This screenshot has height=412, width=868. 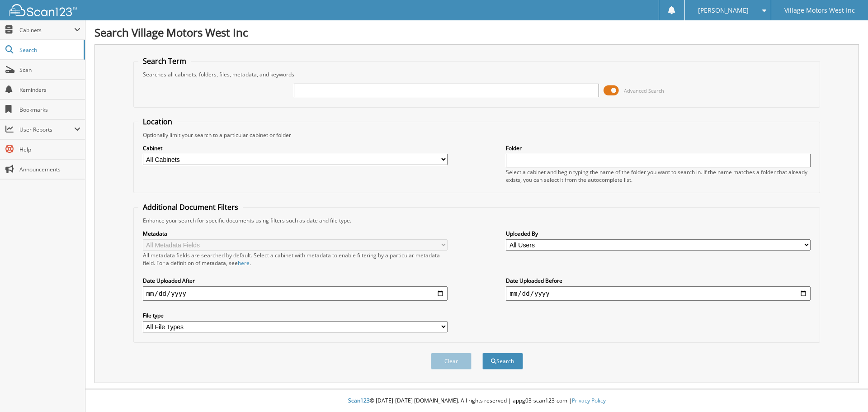 I want to click on span: Scan123, so click(x=359, y=400).